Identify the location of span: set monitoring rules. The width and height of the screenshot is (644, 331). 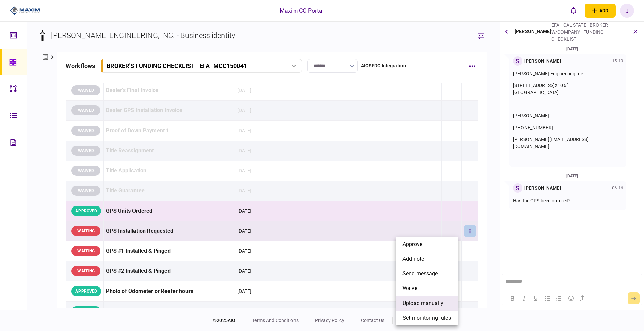
(427, 318).